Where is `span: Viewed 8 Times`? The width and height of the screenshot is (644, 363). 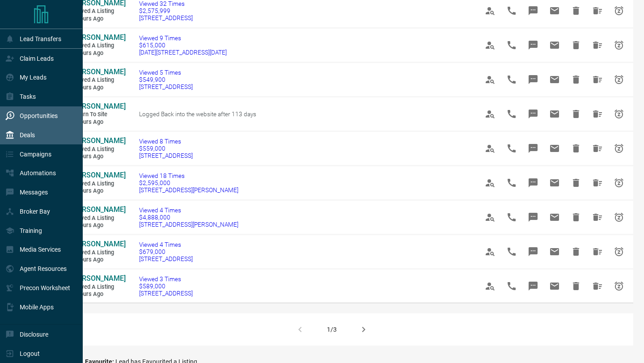 span: Viewed 8 Times is located at coordinates (166, 141).